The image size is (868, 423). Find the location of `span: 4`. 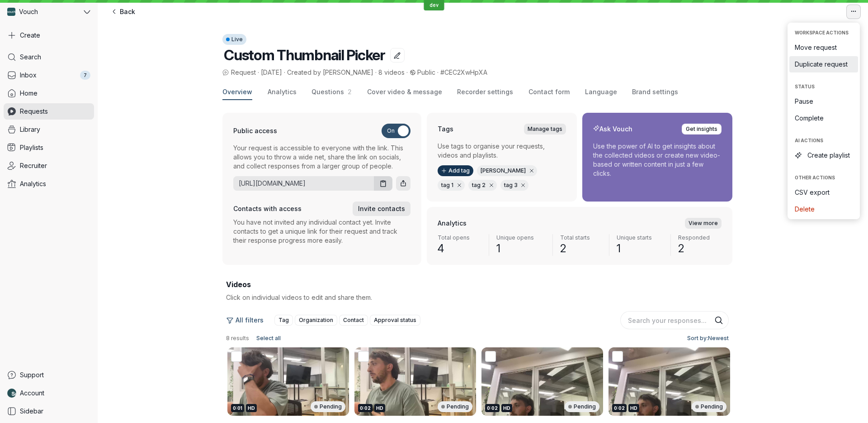

span: 4 is located at coordinates (460, 249).